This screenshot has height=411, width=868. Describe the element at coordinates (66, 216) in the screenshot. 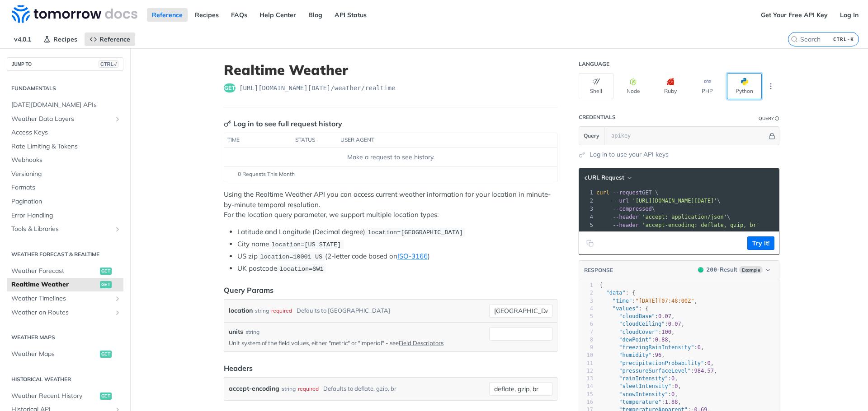

I see `span: Error Handling` at that location.